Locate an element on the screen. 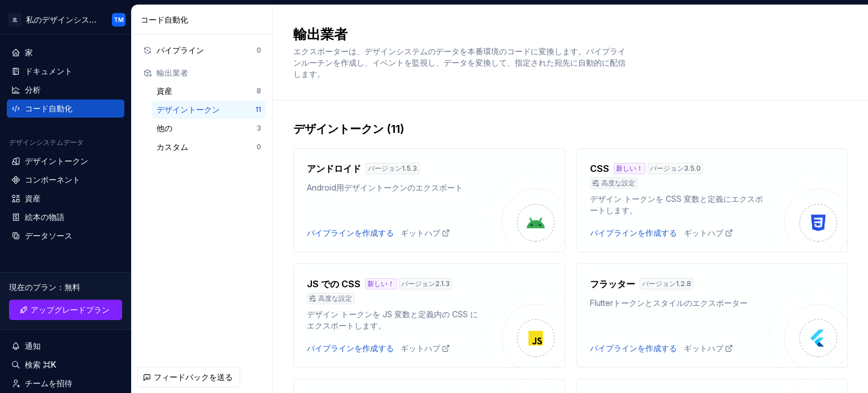 The height and width of the screenshot is (393, 868). font: Flutterトークンとスタイルのエクスポーター is located at coordinates (669, 302).